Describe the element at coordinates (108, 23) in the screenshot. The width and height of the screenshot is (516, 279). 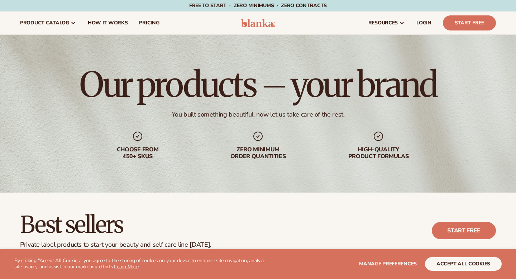
I see `span: How It Works` at that location.